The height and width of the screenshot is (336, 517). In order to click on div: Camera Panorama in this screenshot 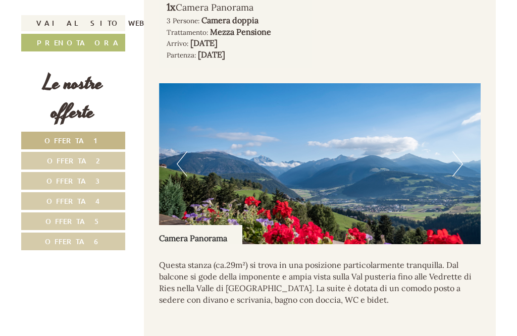, I will do `click(200, 235)`.